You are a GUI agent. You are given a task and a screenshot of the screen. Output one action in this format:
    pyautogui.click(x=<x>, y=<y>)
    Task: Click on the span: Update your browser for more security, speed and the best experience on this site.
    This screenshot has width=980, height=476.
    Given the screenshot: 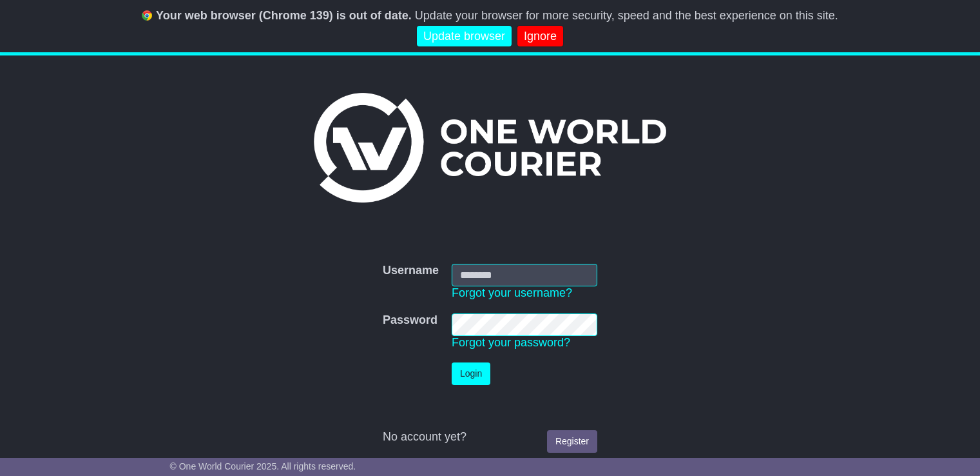 What is the action you would take?
    pyautogui.click(x=626, y=16)
    